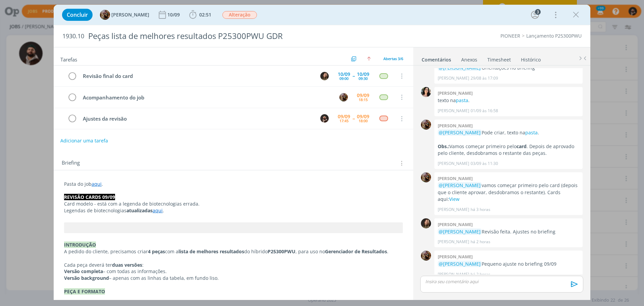 This screenshot has height=306, width=644. Describe the element at coordinates (522, 146) in the screenshot. I see `strong: card` at that location.